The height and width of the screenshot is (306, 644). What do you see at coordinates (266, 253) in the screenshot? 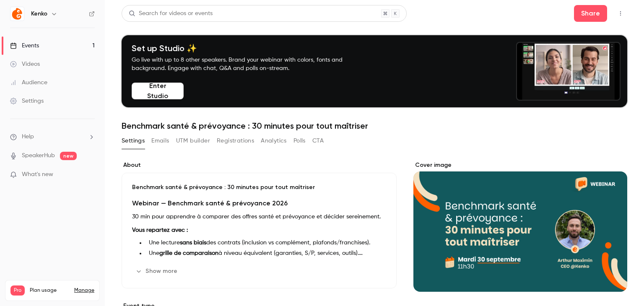
I see `li: Une à niveau équivalent (garanties, S/P, services, outils).` at bounding box center [266, 253].